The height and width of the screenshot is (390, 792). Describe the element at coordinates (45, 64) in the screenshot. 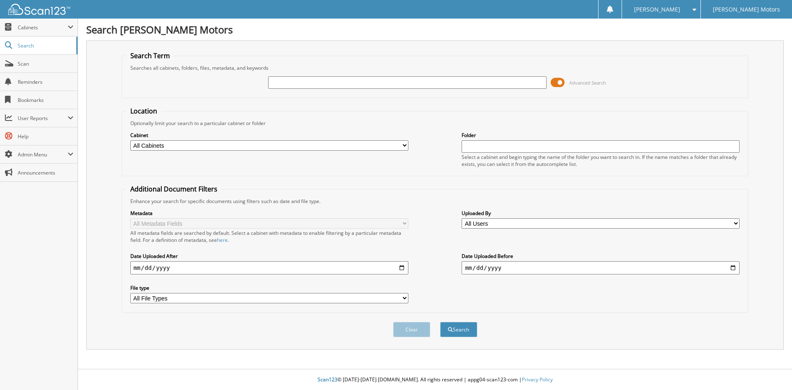

I see `span: Scan` at that location.